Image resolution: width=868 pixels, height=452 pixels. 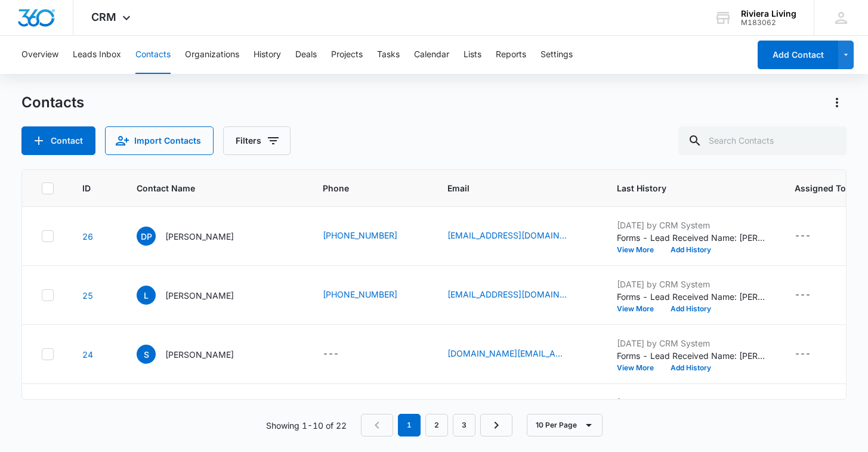 I want to click on a: Next Page, so click(x=497, y=425).